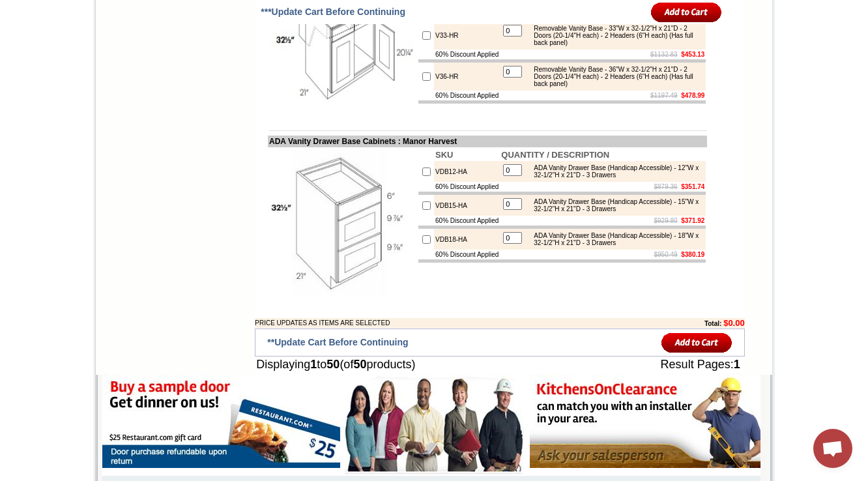 The image size is (868, 481). What do you see at coordinates (614, 76) in the screenshot?
I see `div: Removable Vanity Base - 36"W x 32-1/2"H x 21"D - 2 Doors (20-1/4"H each) - 2 Headers (6"H each) (...` at bounding box center [614, 76].